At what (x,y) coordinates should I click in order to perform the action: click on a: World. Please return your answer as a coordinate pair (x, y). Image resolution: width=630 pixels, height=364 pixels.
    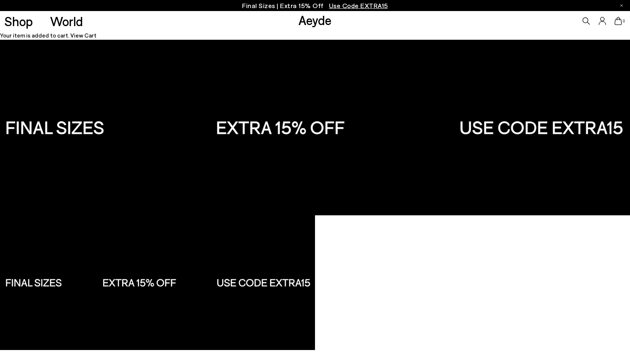
    Looking at the image, I should click on (67, 21).